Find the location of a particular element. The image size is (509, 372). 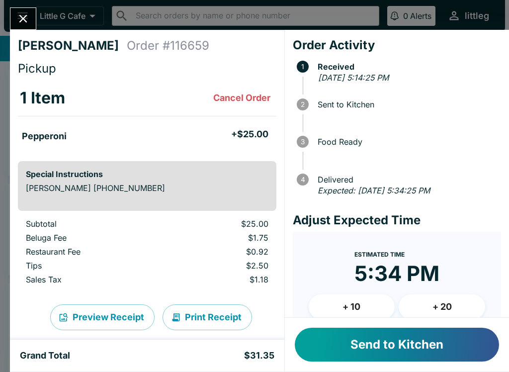

span: Delivered is located at coordinates (406, 179).